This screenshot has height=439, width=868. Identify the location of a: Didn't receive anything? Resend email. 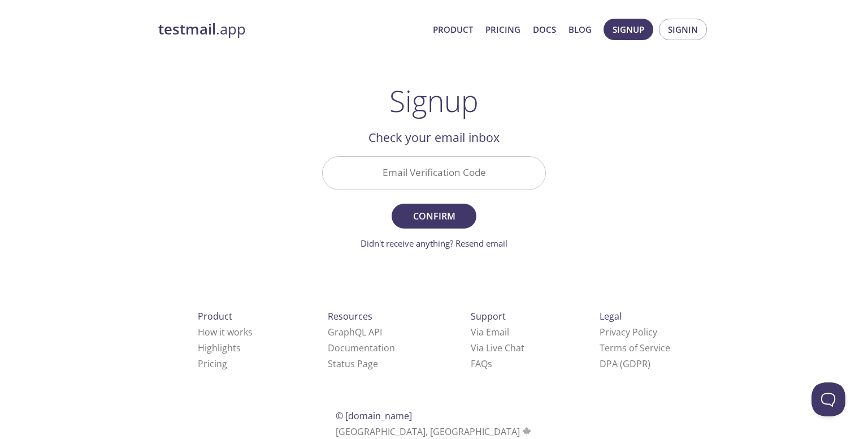
(434, 243).